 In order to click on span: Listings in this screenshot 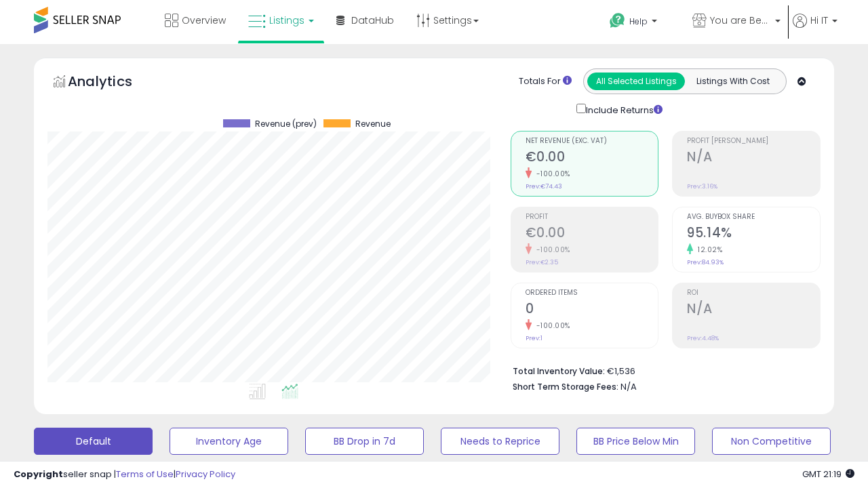, I will do `click(286, 21)`.